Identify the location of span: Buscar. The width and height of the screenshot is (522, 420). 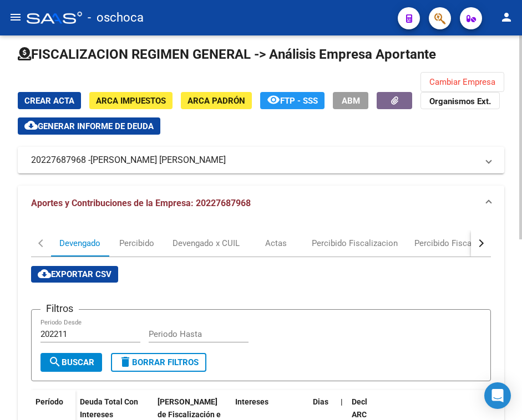
(71, 362).